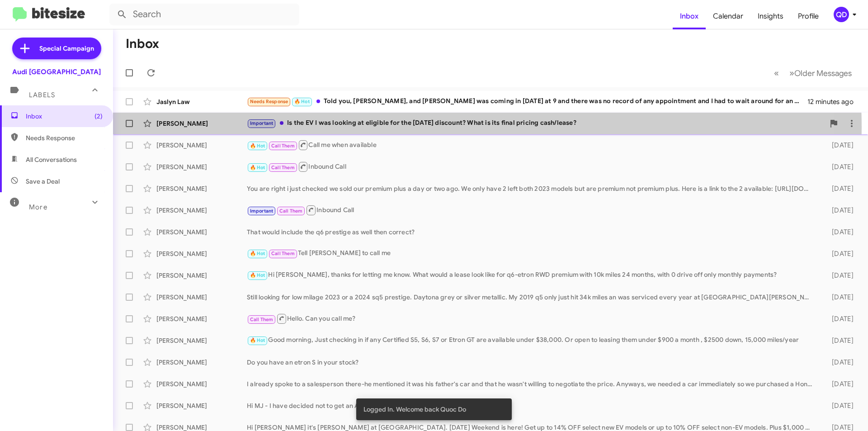  Describe the element at coordinates (532, 340) in the screenshot. I see `div: Good morning, Just checking in if any Certified S5, S6, S7 or Etron GT are available under $38,00...` at that location.